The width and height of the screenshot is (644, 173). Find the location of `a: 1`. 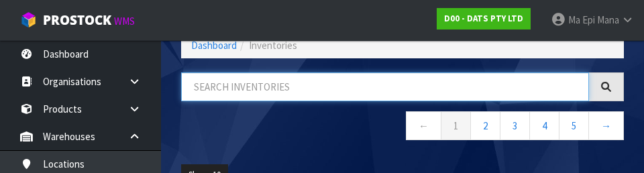

a: 1 is located at coordinates (456, 125).